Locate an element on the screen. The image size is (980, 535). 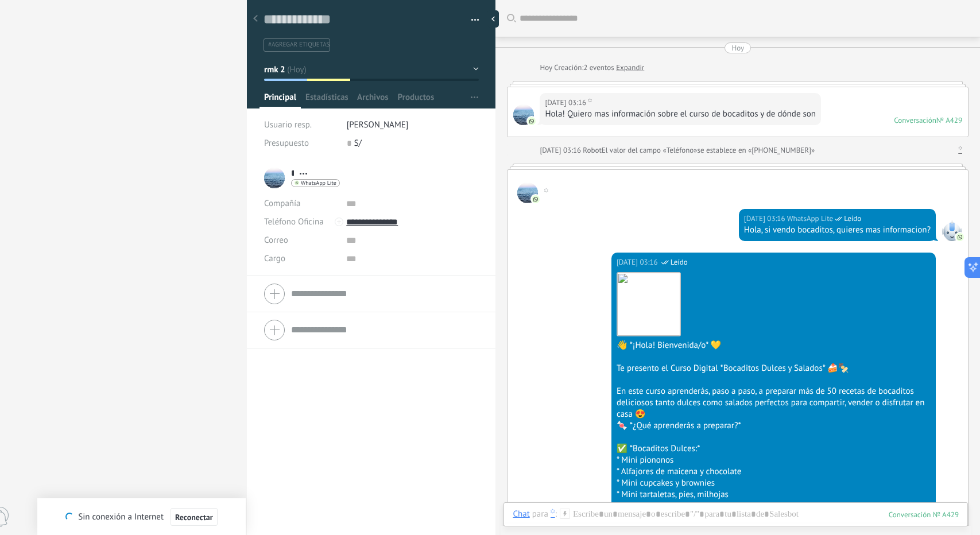
span: Reconectar is located at coordinates (194, 517).